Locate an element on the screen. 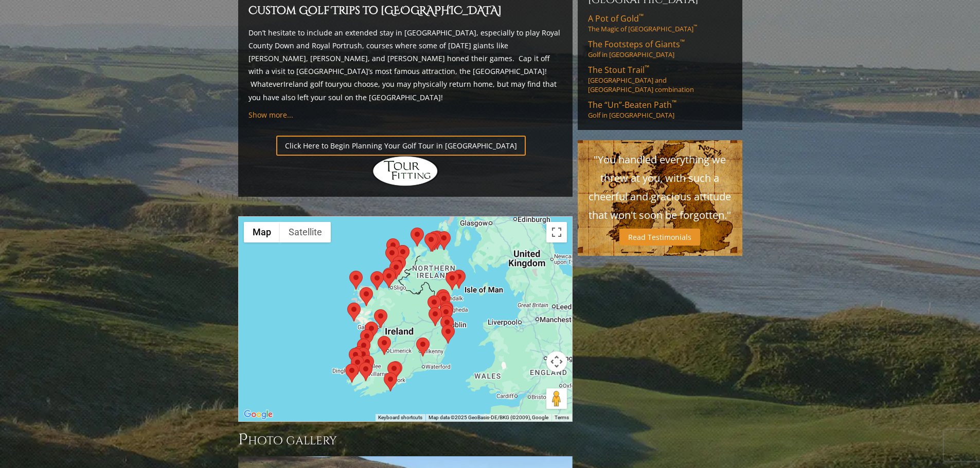  a: Ireland golf tour is located at coordinates (311, 84).